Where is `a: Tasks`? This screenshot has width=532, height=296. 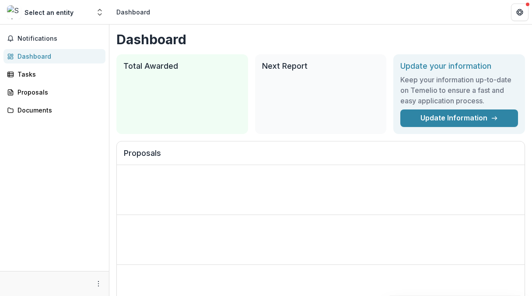
a: Tasks is located at coordinates (54, 74).